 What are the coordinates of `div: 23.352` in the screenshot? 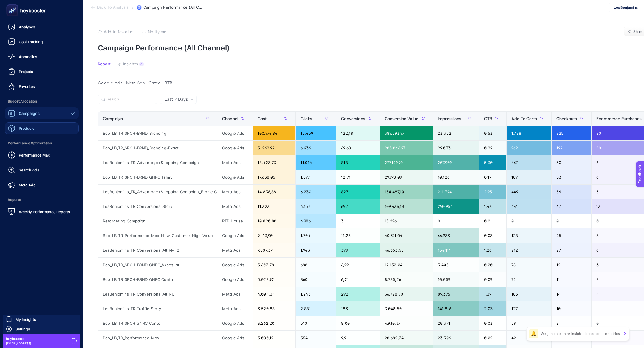 It's located at (456, 133).